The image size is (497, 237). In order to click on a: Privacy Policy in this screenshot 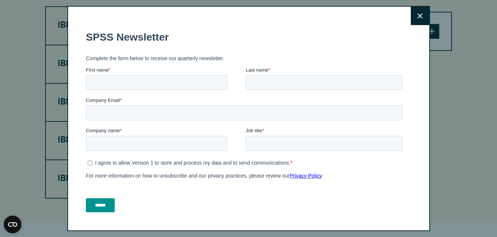, I will do `click(220, 152)`.